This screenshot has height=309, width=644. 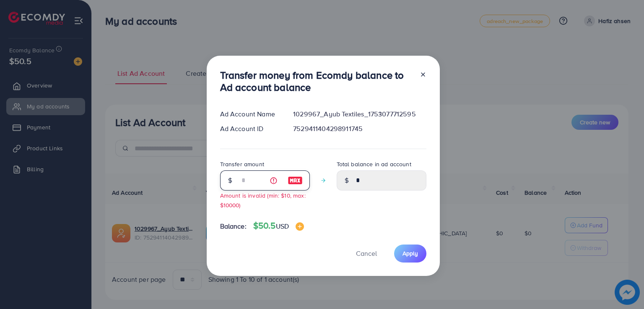 I want to click on h4: $50.5, so click(x=278, y=226).